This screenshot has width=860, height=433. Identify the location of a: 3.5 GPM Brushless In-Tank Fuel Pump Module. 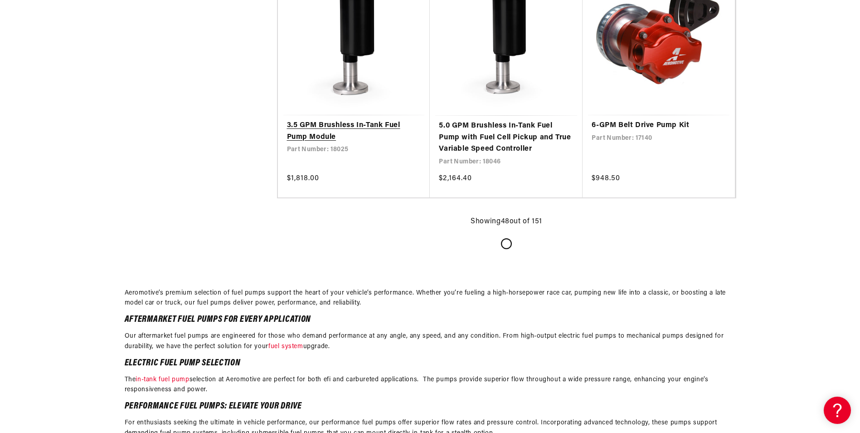
(354, 131).